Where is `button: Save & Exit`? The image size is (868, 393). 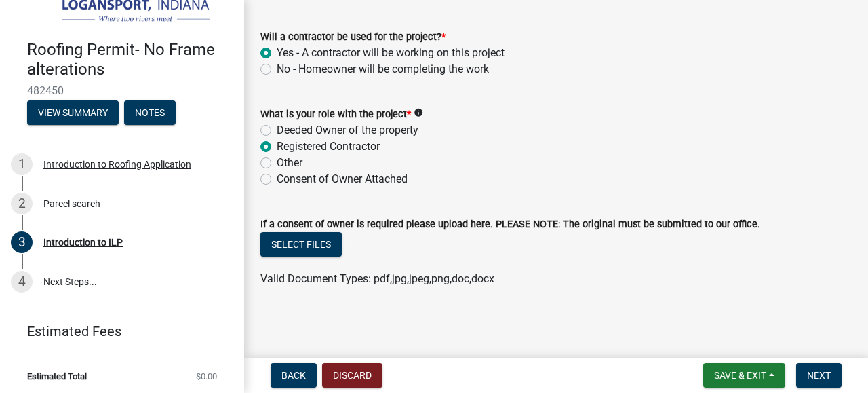
button: Save & Exit is located at coordinates (744, 375).